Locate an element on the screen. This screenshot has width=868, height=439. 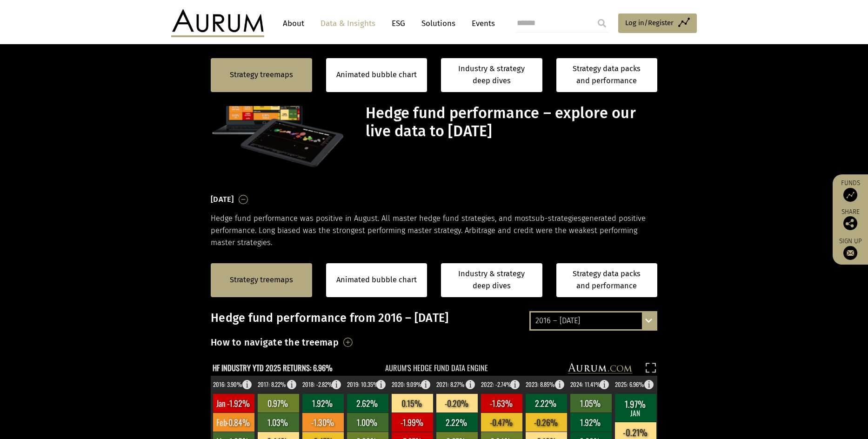
img: Share this post is located at coordinates (850, 223).